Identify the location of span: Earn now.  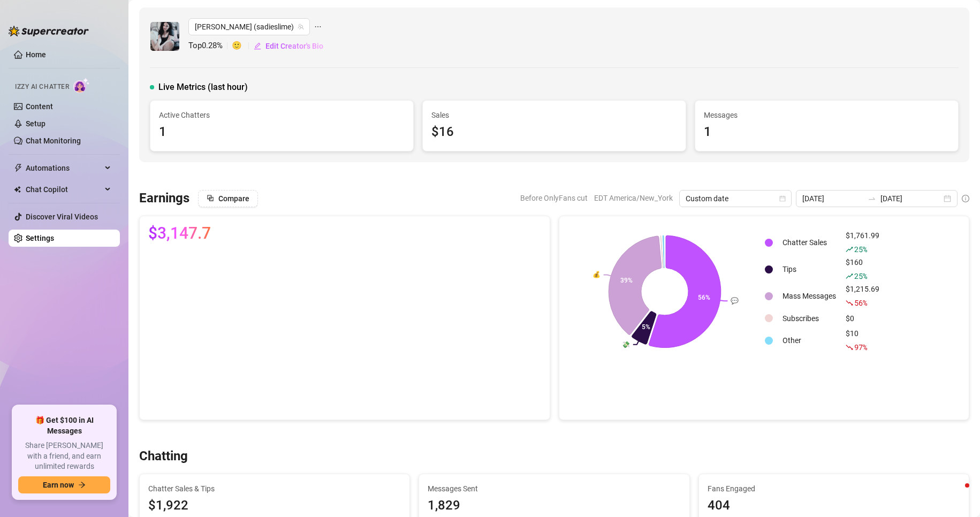
(59, 484).